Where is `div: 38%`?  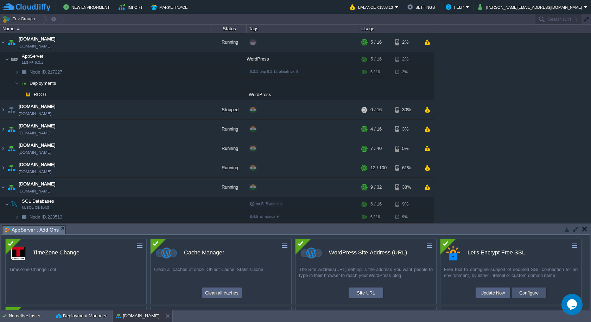
div: 38% is located at coordinates (406, 187).